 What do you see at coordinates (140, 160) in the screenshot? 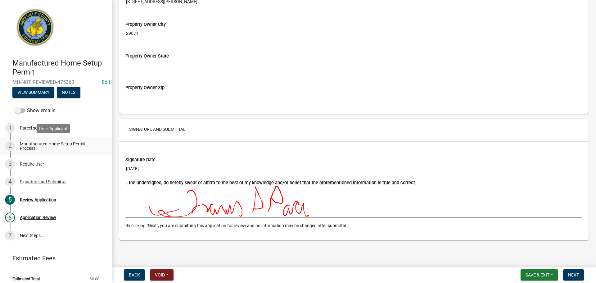
I see `label: Signature Date` at bounding box center [140, 160].